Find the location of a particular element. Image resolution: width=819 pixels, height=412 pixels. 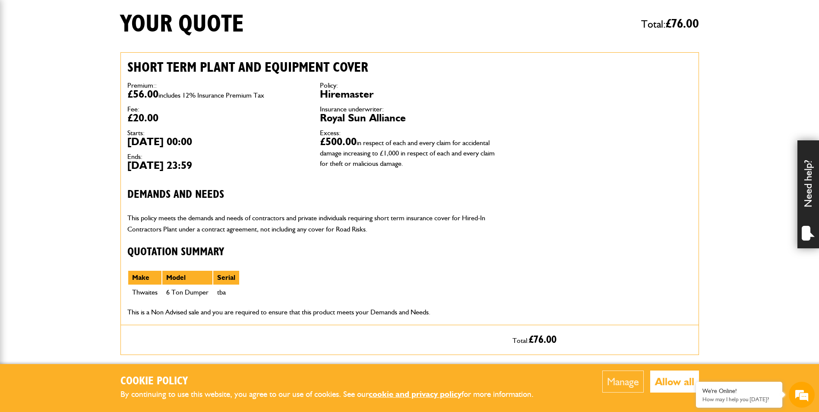

p: By continuing to use this website, you agree to our use of cookies. See our for more information. is located at coordinates (334, 394).